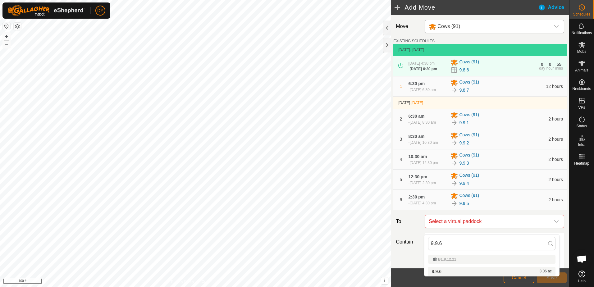 Image resolution: width=594 pixels, height=287 pixels. Describe the element at coordinates (581, 52) in the screenshot. I see `span: Mobs` at that location.